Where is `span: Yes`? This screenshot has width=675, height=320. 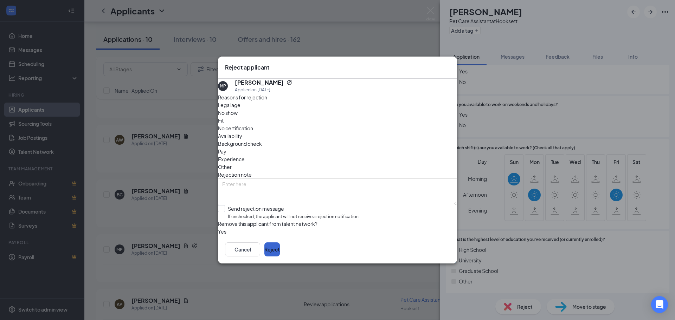 span: Yes is located at coordinates (222, 232).